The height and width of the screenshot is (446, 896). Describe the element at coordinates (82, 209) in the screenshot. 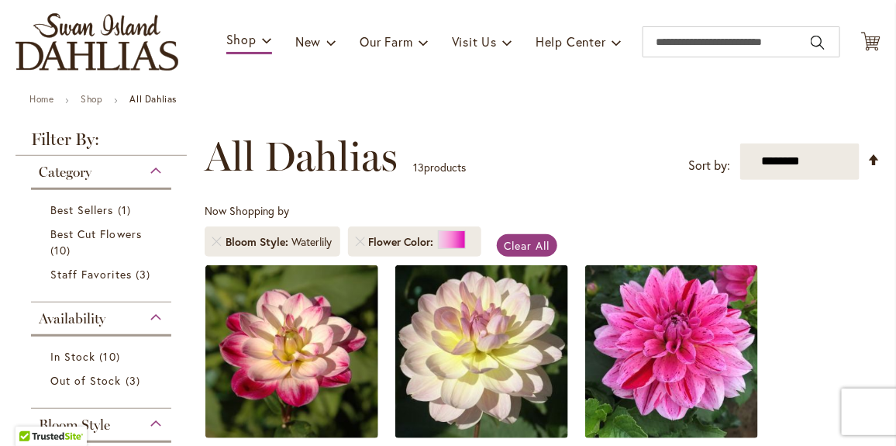

I see `span: Best Sellers` at that location.